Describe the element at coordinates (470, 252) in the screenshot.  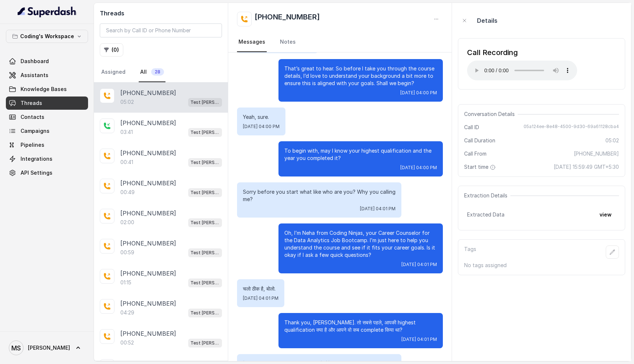
I see `p: Tags` at that location.